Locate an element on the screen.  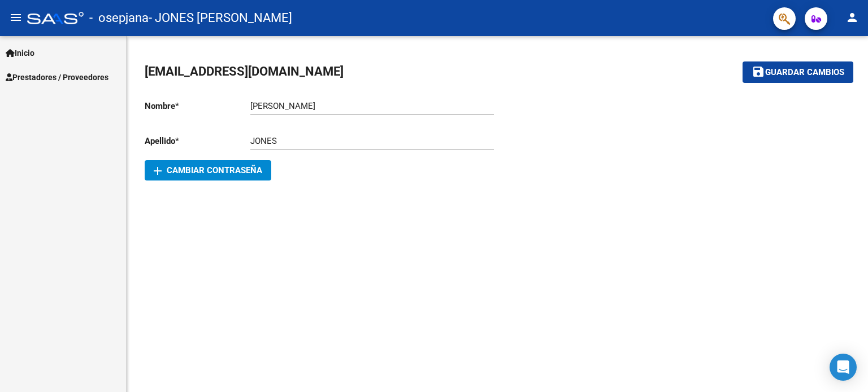
mat-icon: menu is located at coordinates (16, 17).